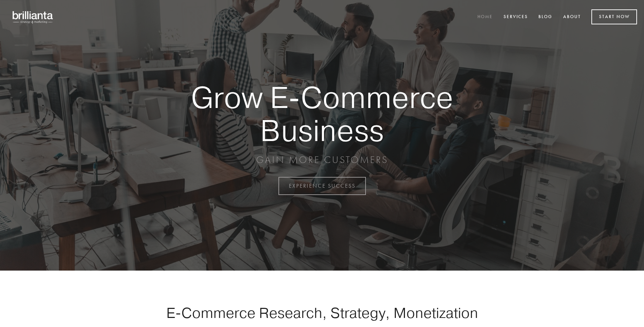  Describe the element at coordinates (322, 313) in the screenshot. I see `h1: E-Commerce Research, Strategy, Monetization` at that location.